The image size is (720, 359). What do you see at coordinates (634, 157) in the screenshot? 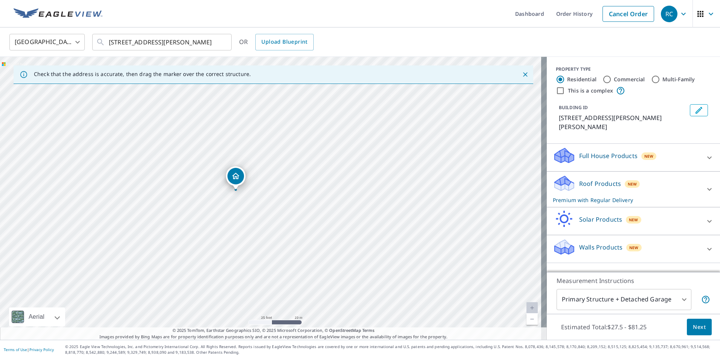
I see `div: Full House ProductsNew` at bounding box center [634, 157].